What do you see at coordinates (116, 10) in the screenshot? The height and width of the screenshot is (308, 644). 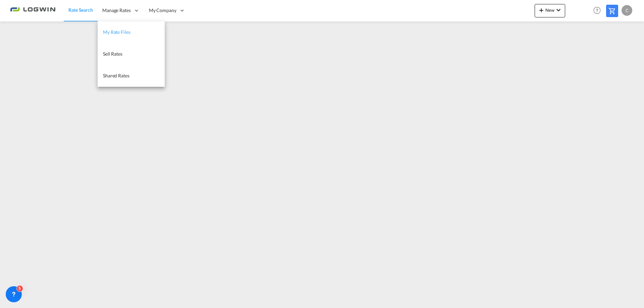 I see `span: Manage Rates` at bounding box center [116, 10].